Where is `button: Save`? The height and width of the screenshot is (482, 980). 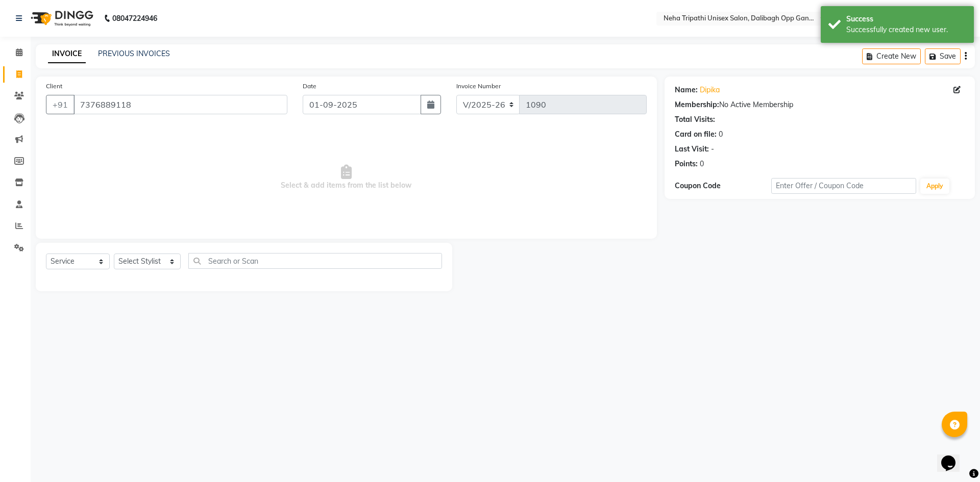
button: Save is located at coordinates (942, 56).